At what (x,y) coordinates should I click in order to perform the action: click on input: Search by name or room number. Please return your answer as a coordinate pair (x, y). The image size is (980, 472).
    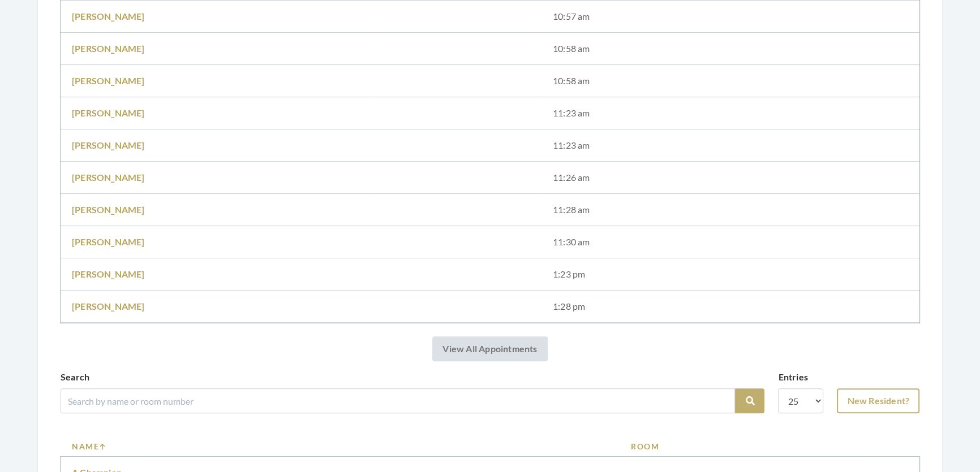
    Looking at the image, I should click on (398, 401).